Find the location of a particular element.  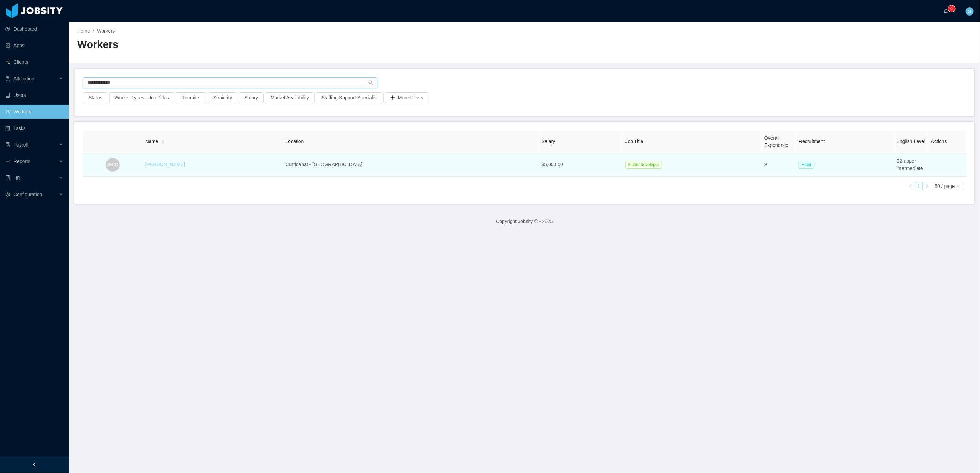

a: icon: robotUsers is located at coordinates (34, 95).